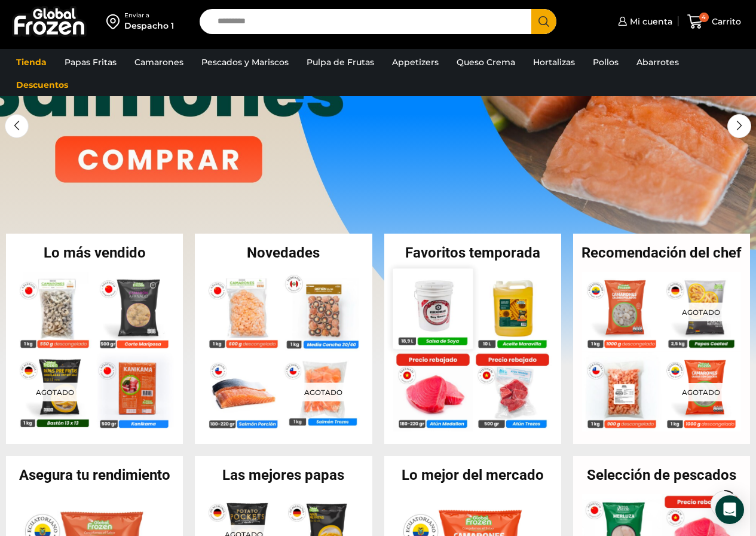 This screenshot has height=536, width=756. What do you see at coordinates (739, 126) in the screenshot?
I see `div: Next slide` at bounding box center [739, 126].